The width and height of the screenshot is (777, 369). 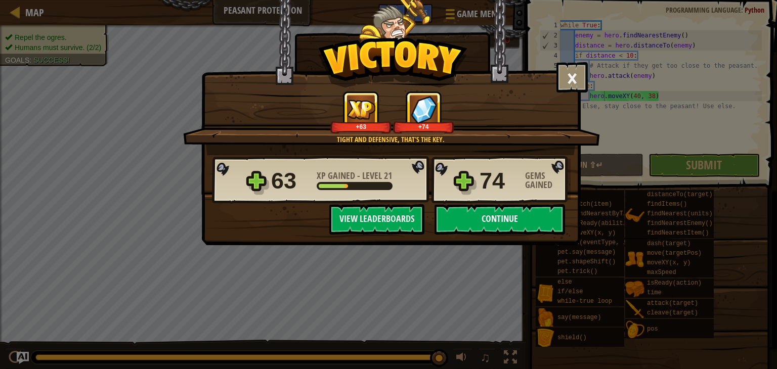 What do you see at coordinates (423, 126) in the screenshot?
I see `div: +74` at bounding box center [423, 126].